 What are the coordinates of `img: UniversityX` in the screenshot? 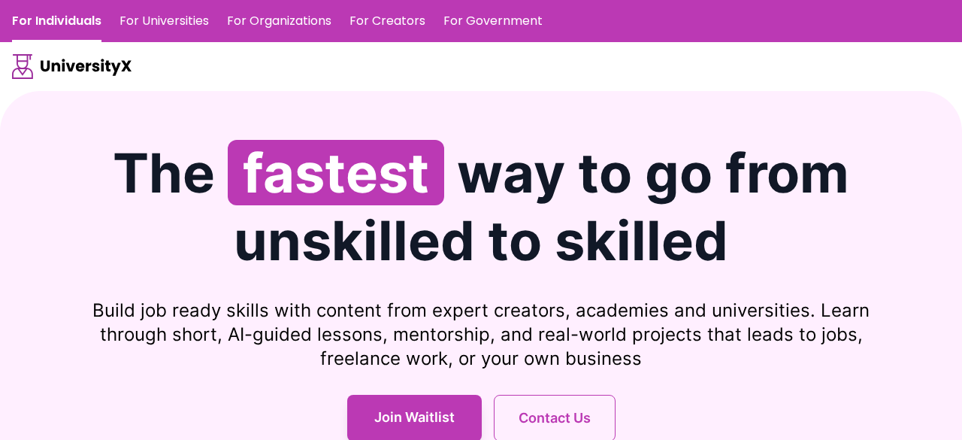 It's located at (72, 66).